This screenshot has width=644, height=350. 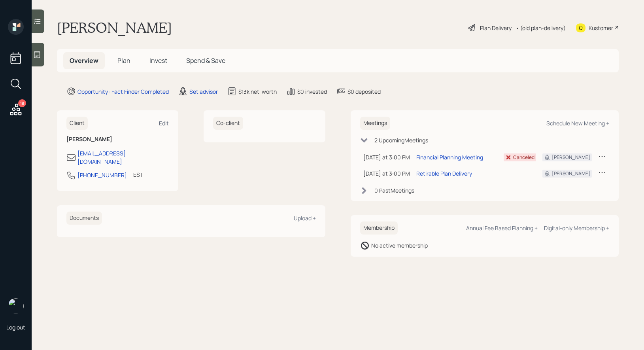 I want to click on h6: Co-client, so click(x=228, y=123).